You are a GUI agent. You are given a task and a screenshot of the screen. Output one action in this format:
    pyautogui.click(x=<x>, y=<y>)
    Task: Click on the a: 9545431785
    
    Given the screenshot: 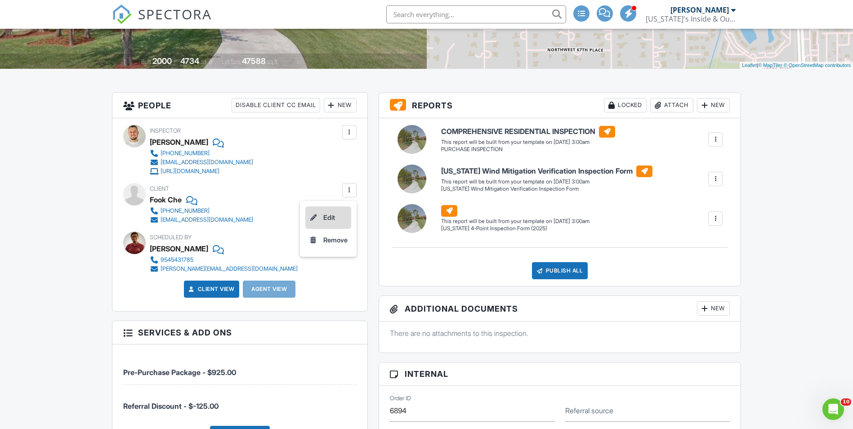 What is the action you would take?
    pyautogui.click(x=224, y=260)
    